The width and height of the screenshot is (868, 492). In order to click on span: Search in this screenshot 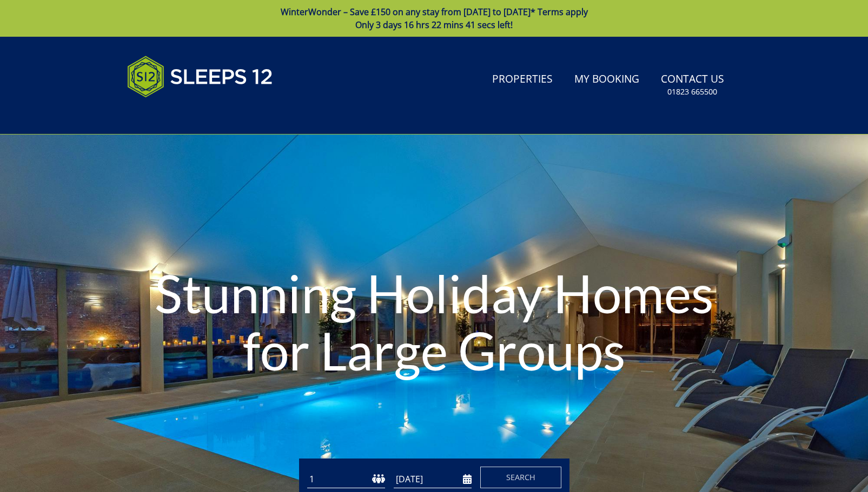, I will do `click(521, 477)`.